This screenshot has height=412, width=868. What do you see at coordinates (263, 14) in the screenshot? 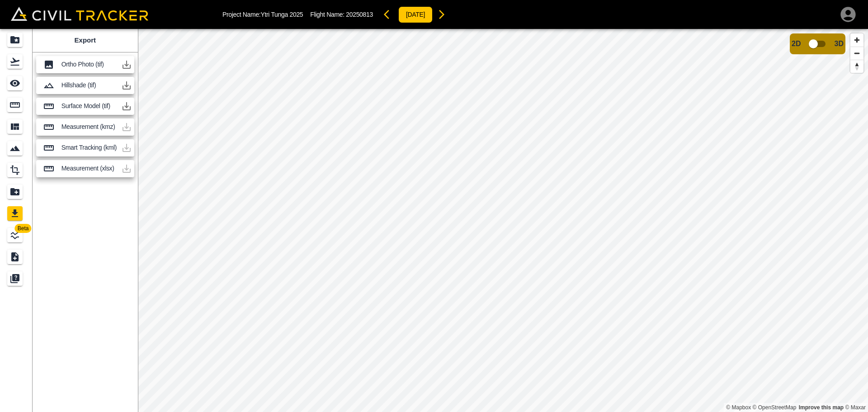
I see `p: Project Name: Ytri Tunga 2025` at bounding box center [263, 14].